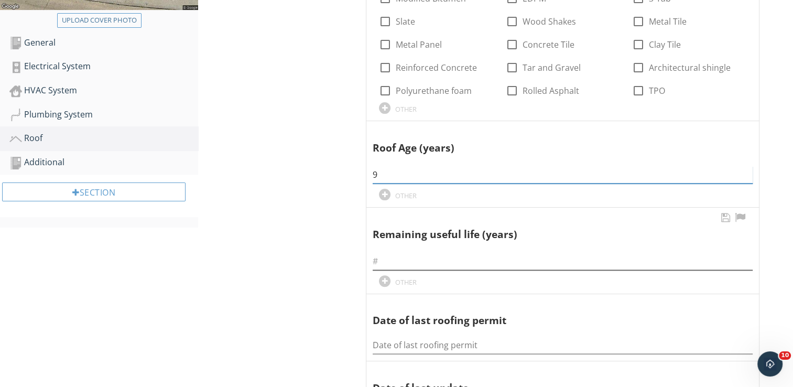  Describe the element at coordinates (104, 91) in the screenshot. I see `div: HVAC System` at that location.